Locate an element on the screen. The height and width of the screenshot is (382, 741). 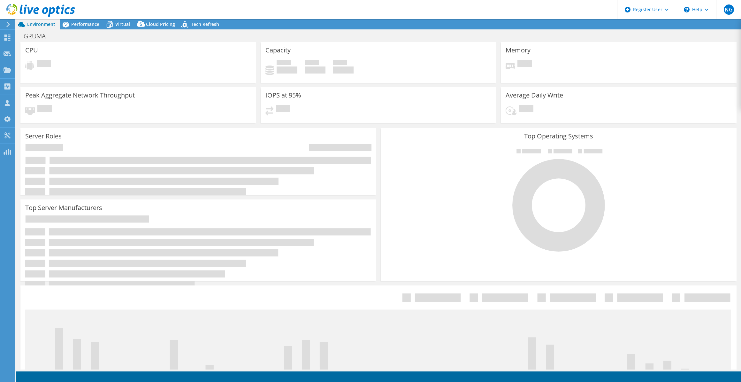
span: Performance is located at coordinates (85, 24).